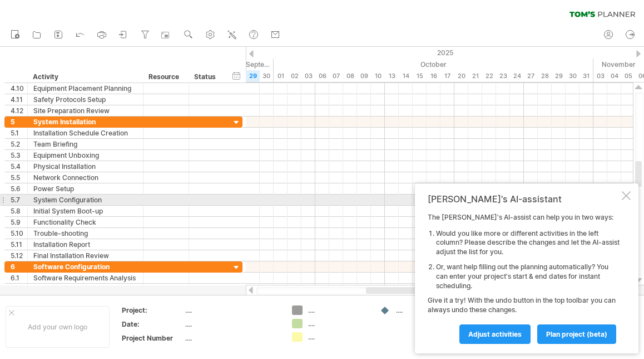 Image resolution: width=644 pixels, height=359 pixels. Describe the element at coordinates (528, 276) in the screenshot. I see `li: Or, want help filling out the planning automatically? You can enter your project's start & end da...` at that location.